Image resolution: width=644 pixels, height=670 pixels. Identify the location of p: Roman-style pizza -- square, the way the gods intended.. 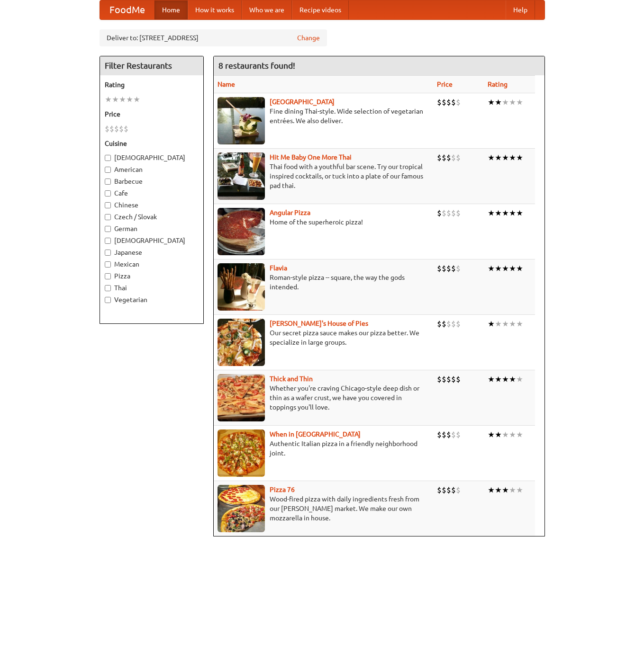
(324, 282).